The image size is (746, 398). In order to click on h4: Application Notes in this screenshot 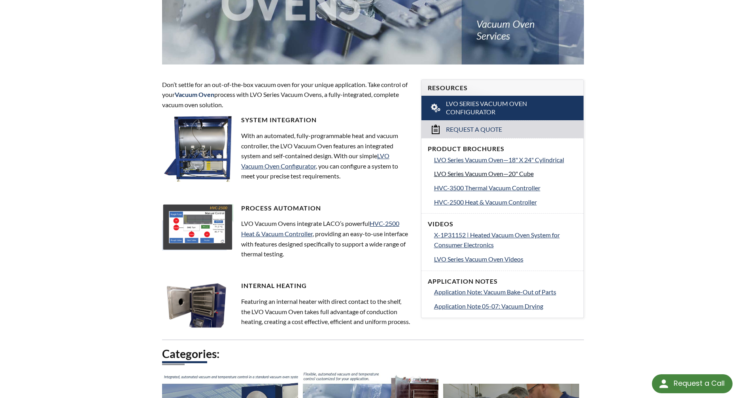, I will do `click(502, 281)`.